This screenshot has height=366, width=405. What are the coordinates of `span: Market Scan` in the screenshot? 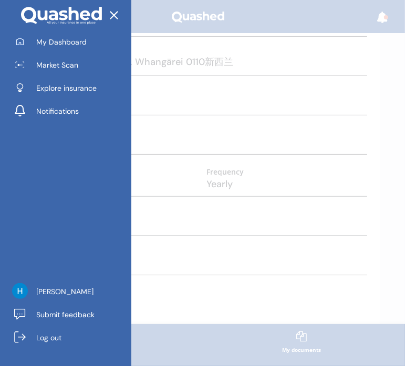 It's located at (57, 65).